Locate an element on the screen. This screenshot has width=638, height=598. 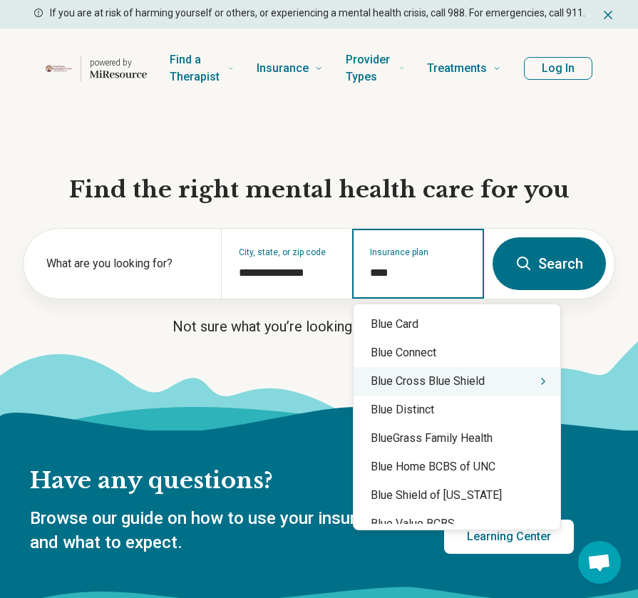
a: Home page is located at coordinates (96, 68).